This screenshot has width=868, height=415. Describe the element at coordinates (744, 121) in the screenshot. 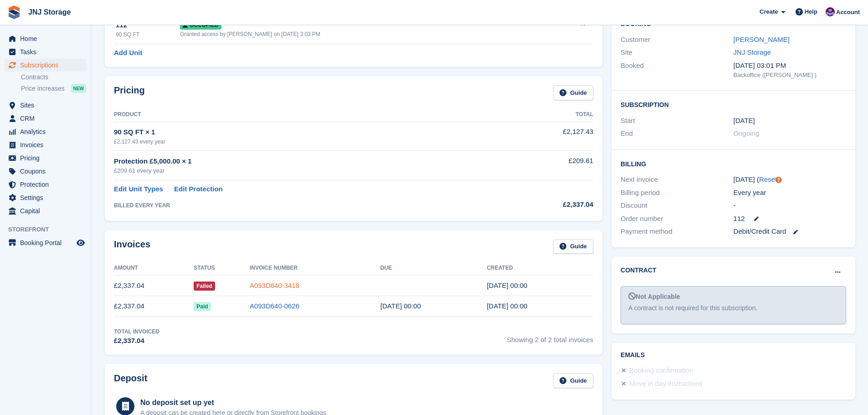

I see `time: 2024-07-30 23:00:00 UTC` at that location.